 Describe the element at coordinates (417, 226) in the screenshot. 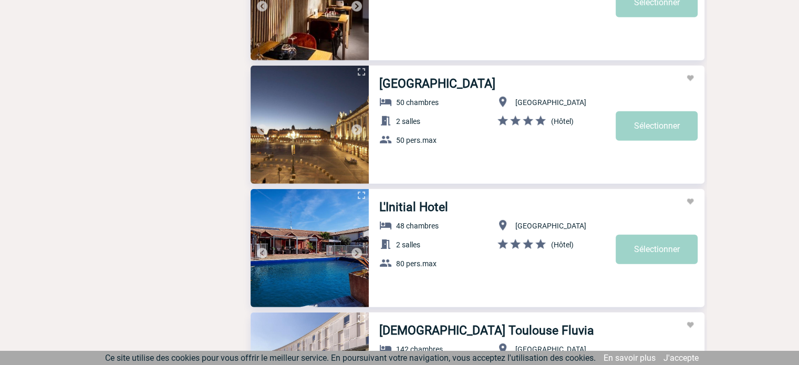

I see `span: 48 chambres` at that location.